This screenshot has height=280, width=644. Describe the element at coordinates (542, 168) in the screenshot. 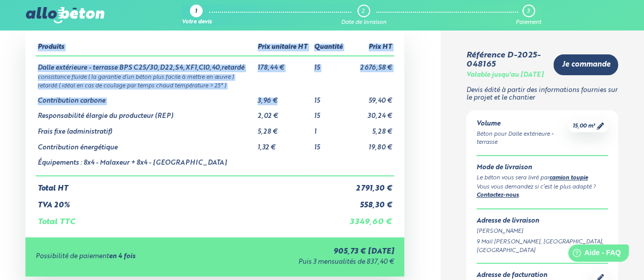

I see `div: Mode de livraison` at that location.